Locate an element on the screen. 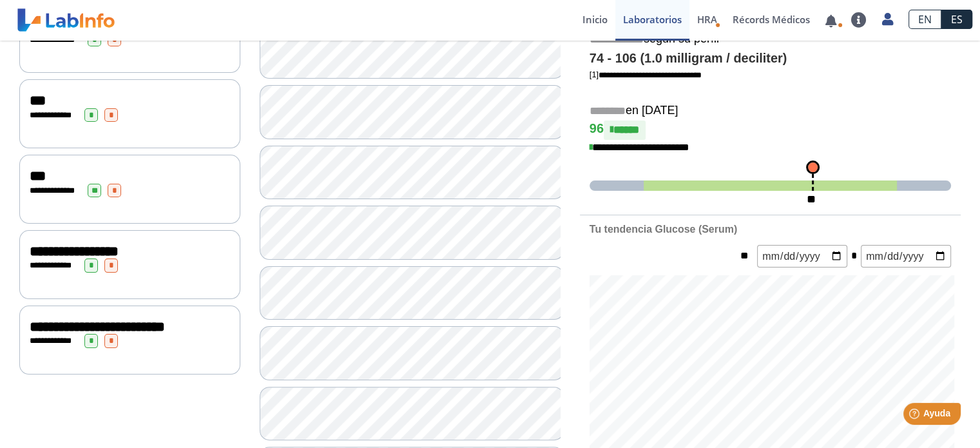 This screenshot has width=980, height=448. h4: 96 is located at coordinates (770, 130).